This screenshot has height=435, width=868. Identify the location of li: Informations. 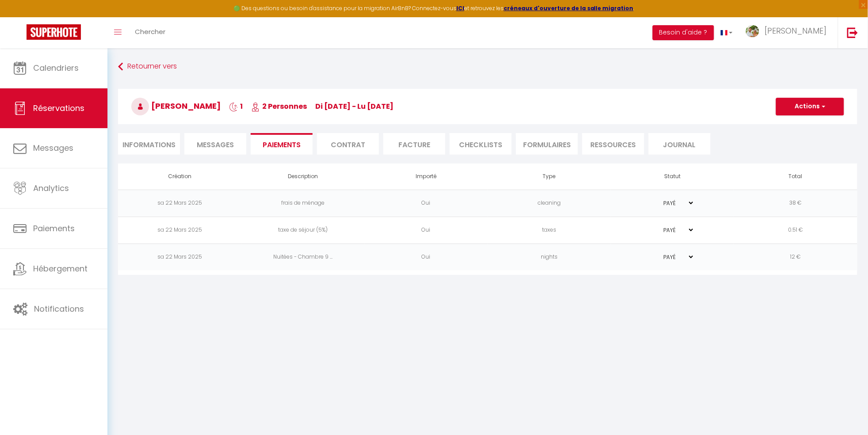
(149, 144).